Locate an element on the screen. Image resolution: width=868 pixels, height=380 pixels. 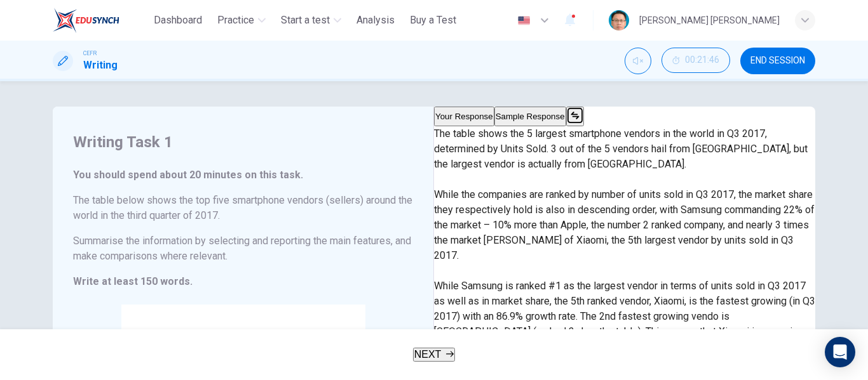
span: Analysis is located at coordinates (375, 21).